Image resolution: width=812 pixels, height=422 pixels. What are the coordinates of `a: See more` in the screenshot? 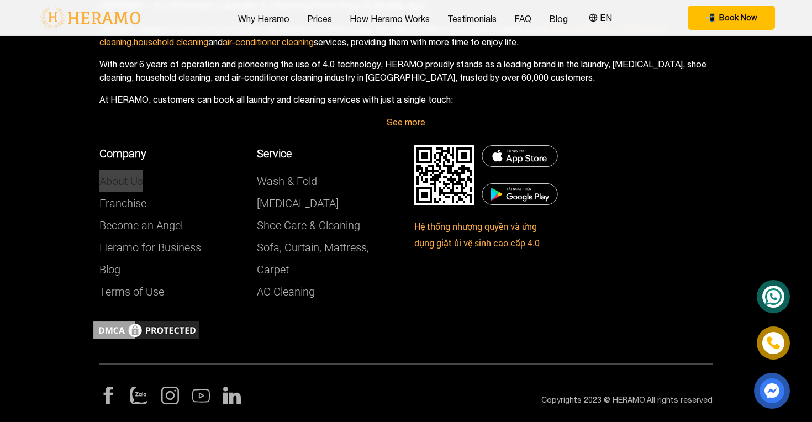 It's located at (406, 122).